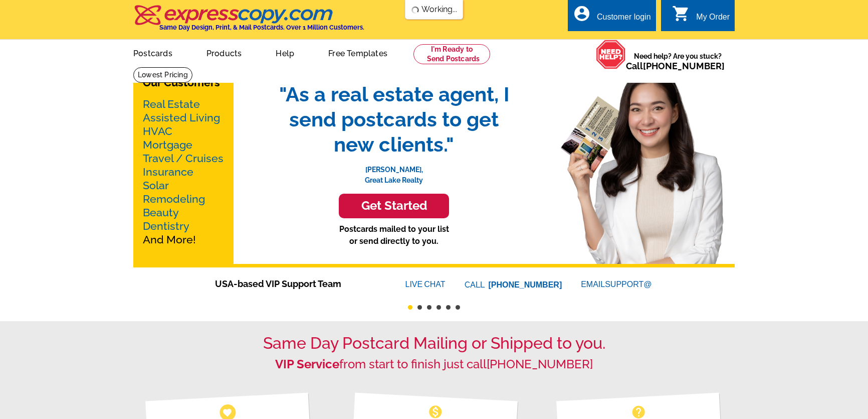  Describe the element at coordinates (677, 61) in the screenshot. I see `span: Need help? Are you stuck?` at that location.